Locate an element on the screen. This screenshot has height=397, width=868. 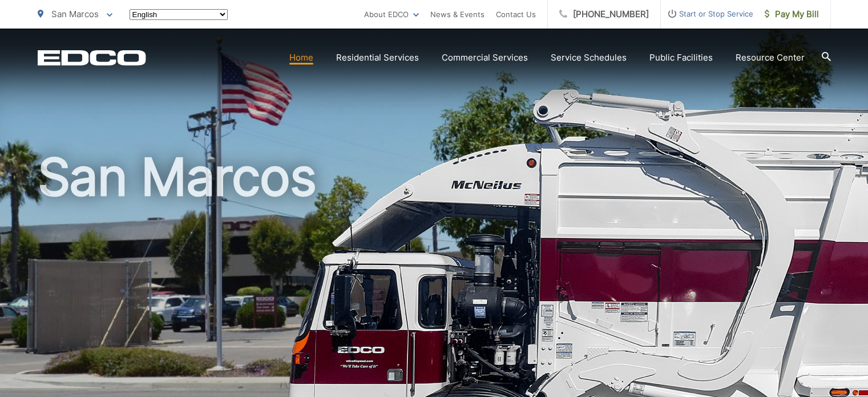
a: About EDCO is located at coordinates (391, 14).